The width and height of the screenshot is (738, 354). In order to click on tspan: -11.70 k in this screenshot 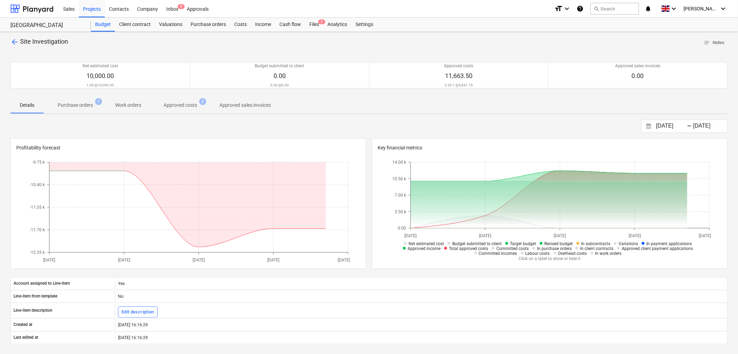, I will do `click(37, 230)`.